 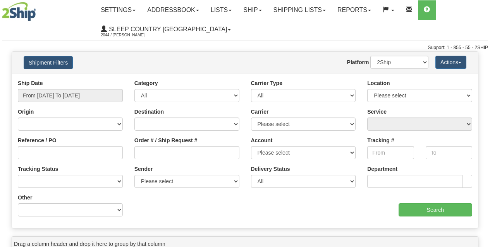 What do you see at coordinates (270, 169) in the screenshot?
I see `label: Delivery Status` at bounding box center [270, 169].